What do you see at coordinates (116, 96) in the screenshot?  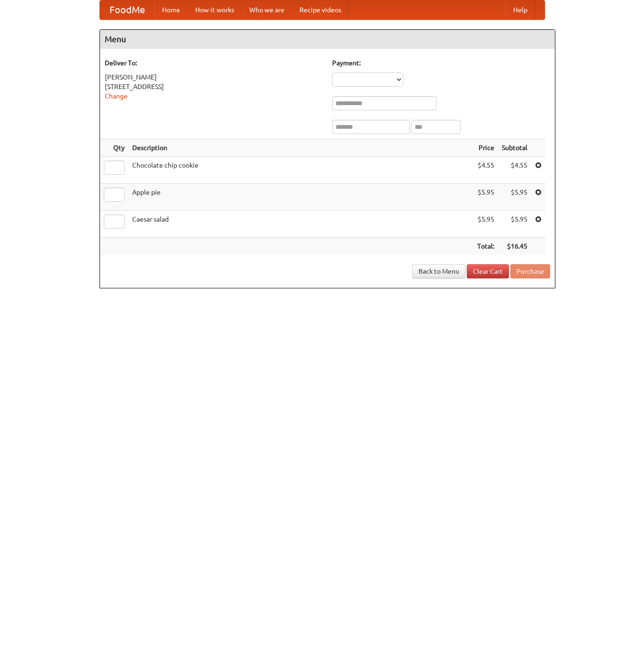 I see `a: Change` at bounding box center [116, 96].